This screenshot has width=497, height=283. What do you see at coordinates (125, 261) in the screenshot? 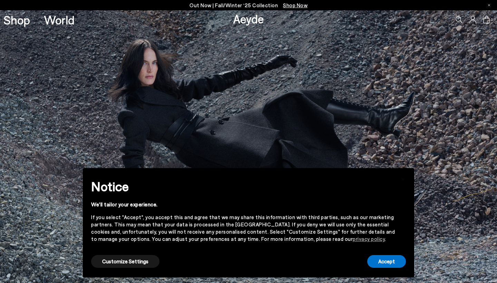
I see `button: Customize Settings` at bounding box center [125, 261].